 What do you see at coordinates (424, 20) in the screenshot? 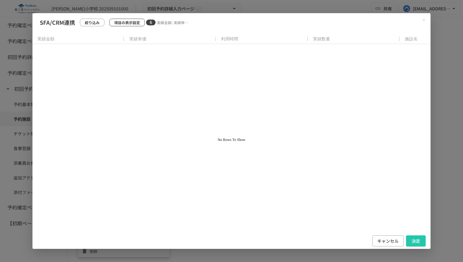
I see `button: Close modal` at bounding box center [424, 20].